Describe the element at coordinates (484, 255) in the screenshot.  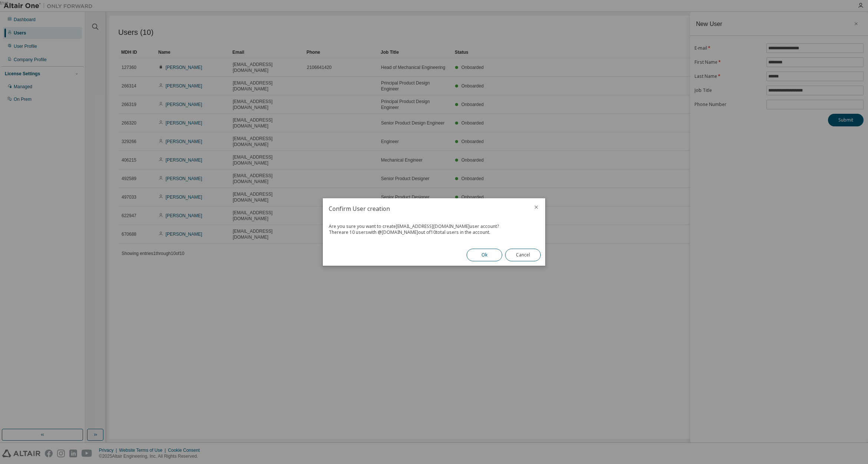
I see `button: Ok` at that location.